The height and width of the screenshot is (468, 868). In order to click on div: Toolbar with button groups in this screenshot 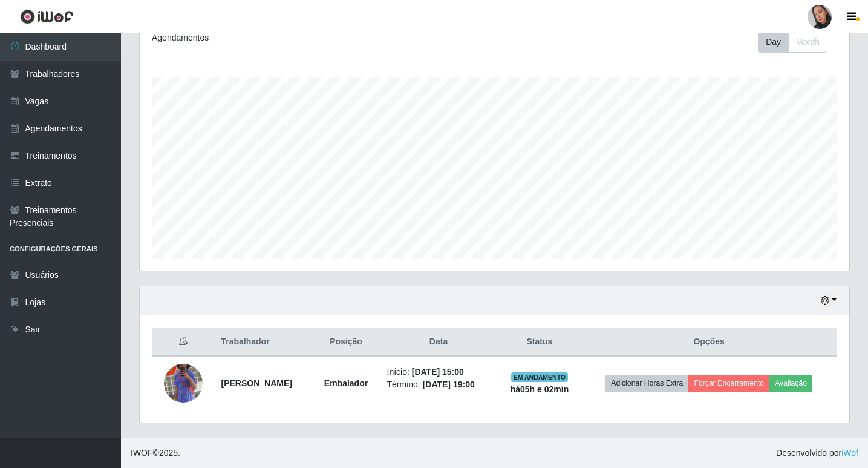, I will do `click(797, 42)`.